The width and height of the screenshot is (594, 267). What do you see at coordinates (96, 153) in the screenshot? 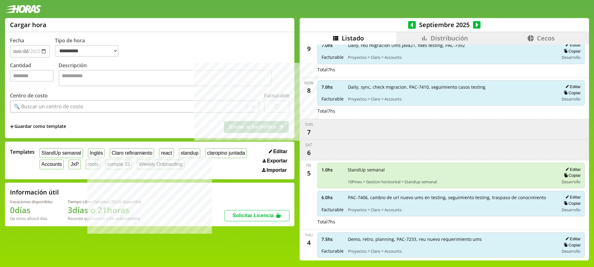
I see `button: Inglés` at bounding box center [96, 153].